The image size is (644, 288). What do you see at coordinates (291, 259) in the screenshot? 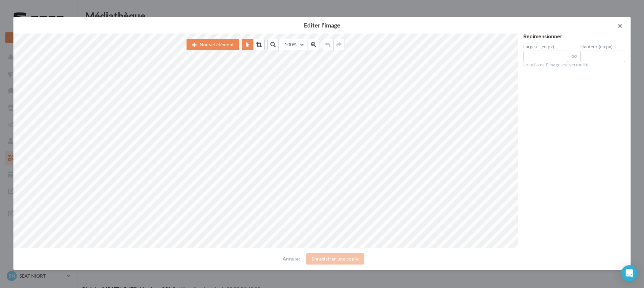
I see `button: Annuler` at bounding box center [291, 259].